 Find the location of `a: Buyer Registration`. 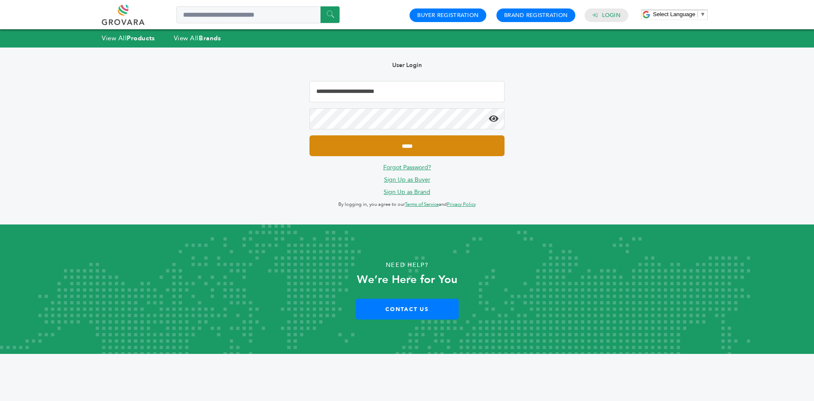

a: Buyer Registration is located at coordinates (448, 15).